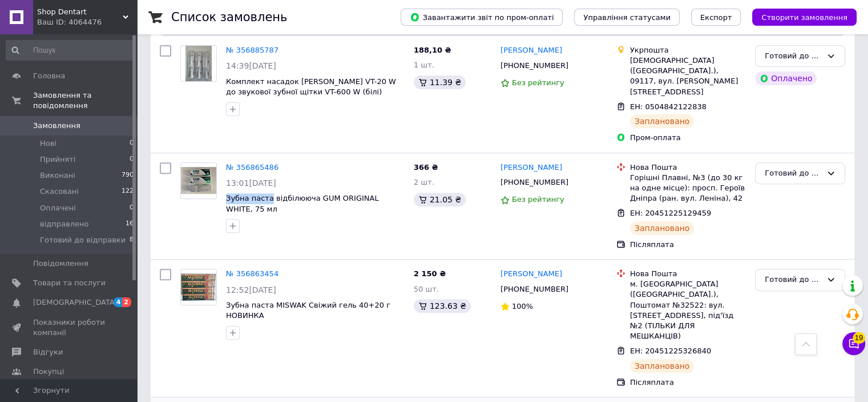  I want to click on span: Зубна паста MISWAK Свіжий гель 40+20 г НОВИНКА, so click(308, 310).